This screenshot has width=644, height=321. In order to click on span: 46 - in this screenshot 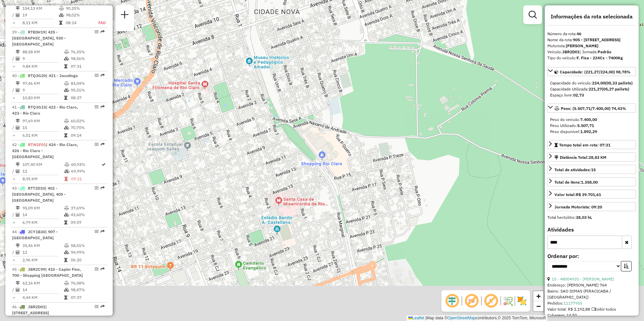, I will do `click(31, 310)`.